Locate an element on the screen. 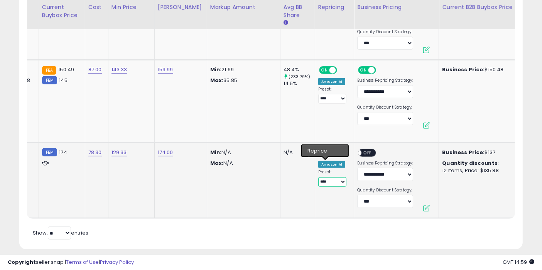 This screenshot has height=270, width=542. a: 174.00 is located at coordinates (165, 153).